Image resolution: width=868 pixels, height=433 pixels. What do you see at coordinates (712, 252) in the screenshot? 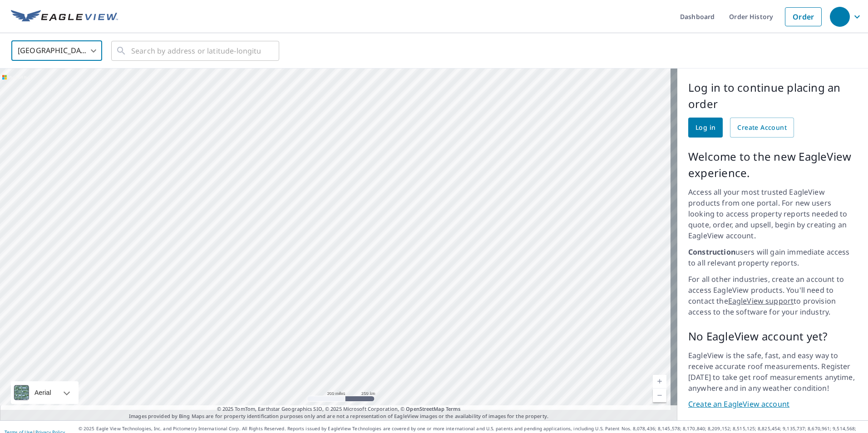
I see `strong: Construction` at bounding box center [712, 252].